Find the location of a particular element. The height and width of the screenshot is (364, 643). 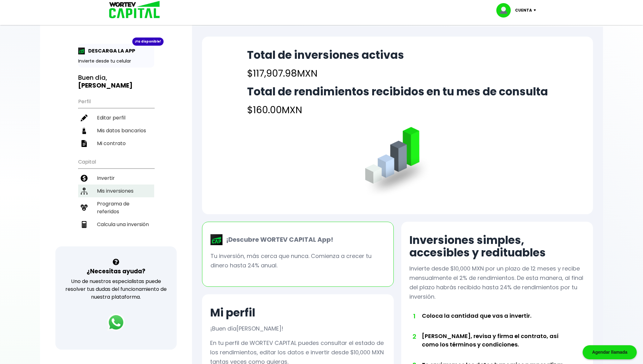

img: profile-image is located at coordinates (506, 10).